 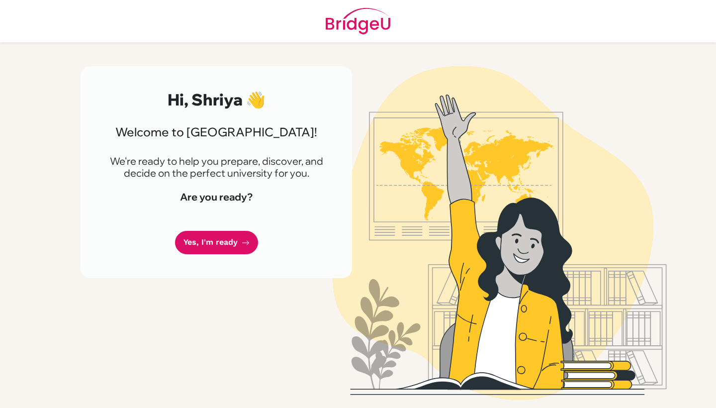 What do you see at coordinates (216, 167) in the screenshot?
I see `p: We're ready to help you prepare, discover, and decide on the perfect university for you.` at bounding box center [216, 167].